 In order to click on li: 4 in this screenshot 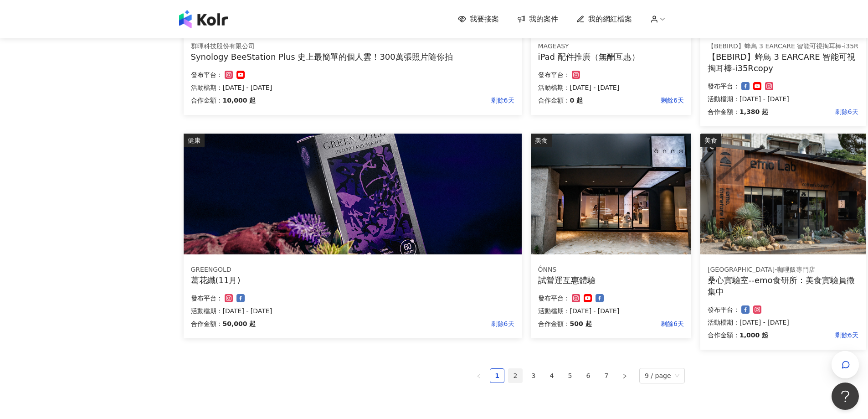, I will do `click(552, 376)`.